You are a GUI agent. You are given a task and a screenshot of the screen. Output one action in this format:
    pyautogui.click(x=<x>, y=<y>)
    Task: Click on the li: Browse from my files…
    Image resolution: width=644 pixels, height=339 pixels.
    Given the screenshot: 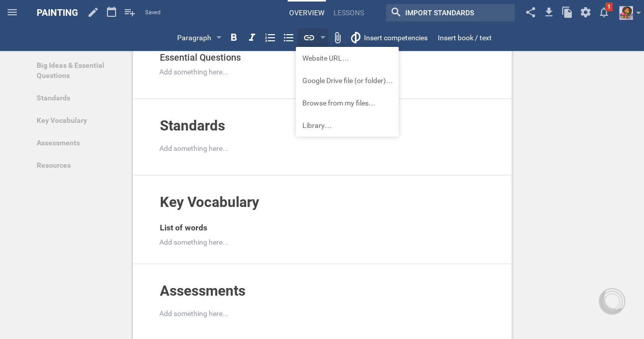 What is the action you would take?
    pyautogui.click(x=347, y=103)
    